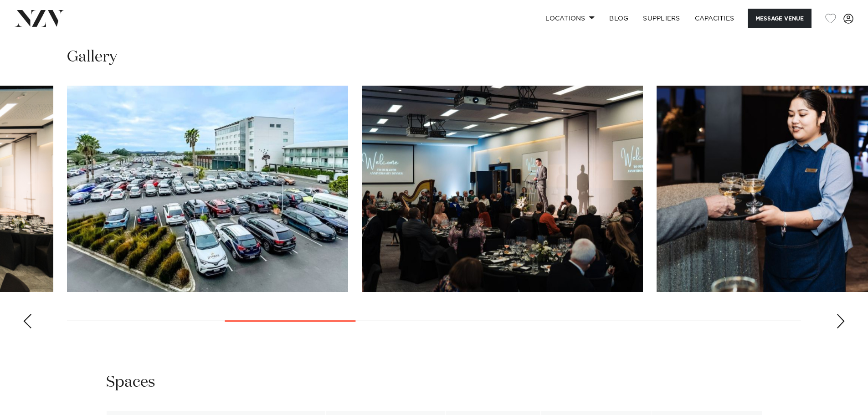  I want to click on a: Locations, so click(570, 18).